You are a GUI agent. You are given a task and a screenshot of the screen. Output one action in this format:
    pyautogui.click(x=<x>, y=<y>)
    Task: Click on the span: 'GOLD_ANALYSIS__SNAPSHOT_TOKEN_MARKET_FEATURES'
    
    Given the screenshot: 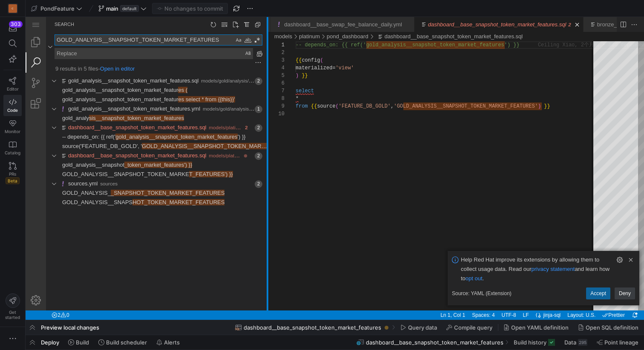 What is the action you would take?
    pyautogui.click(x=440, y=89)
    